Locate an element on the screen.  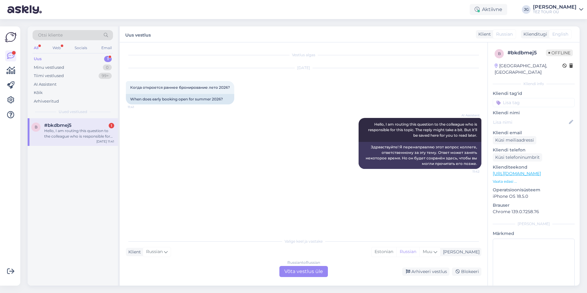
div: When does early booking open for summer 2026? is located at coordinates (180, 99).